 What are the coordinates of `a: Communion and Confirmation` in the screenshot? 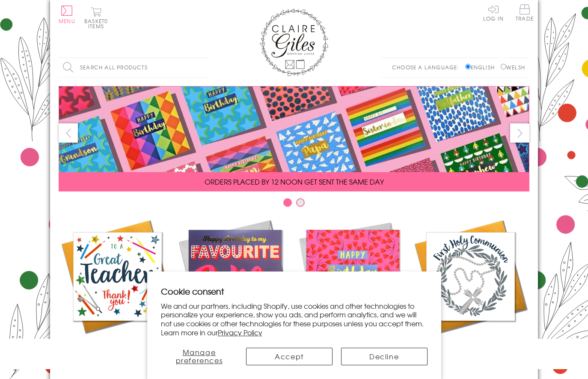 It's located at (470, 290).